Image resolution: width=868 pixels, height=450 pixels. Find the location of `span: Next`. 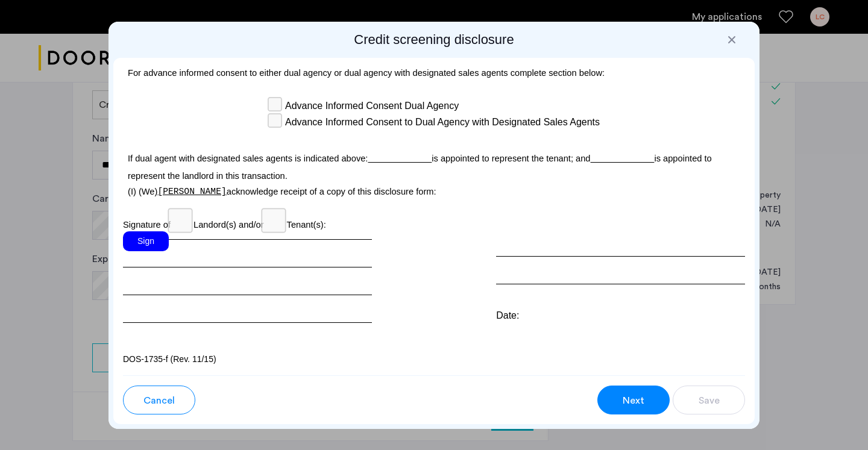

span: Next is located at coordinates (633, 401).